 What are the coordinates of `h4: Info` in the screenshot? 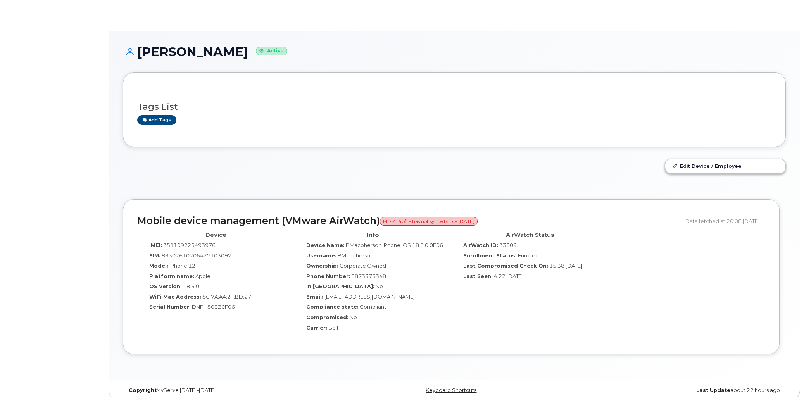 It's located at (372, 235).